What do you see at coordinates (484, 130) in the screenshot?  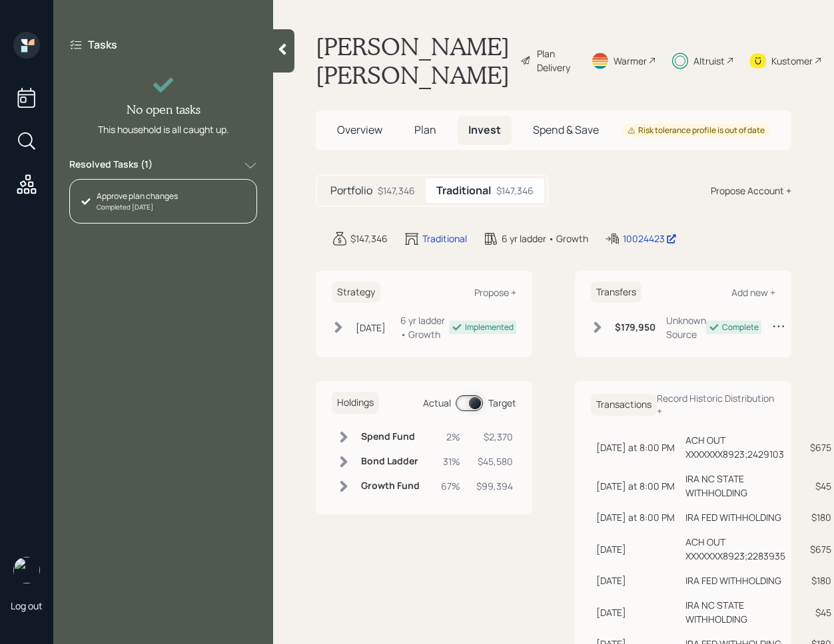 I see `span: Invest` at bounding box center [484, 130].